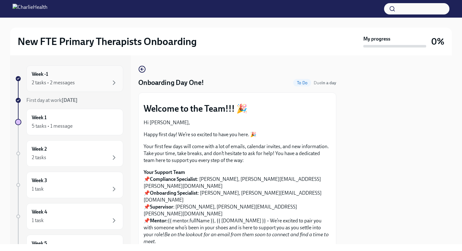 The image size is (462, 251). I want to click on div: 2 tasks • 2 messages, so click(53, 83).